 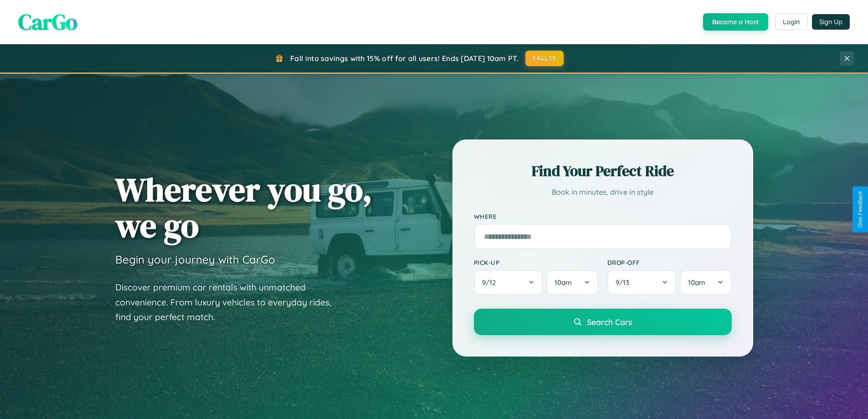 I want to click on h2: Find Your Perfect Ride, so click(x=603, y=171).